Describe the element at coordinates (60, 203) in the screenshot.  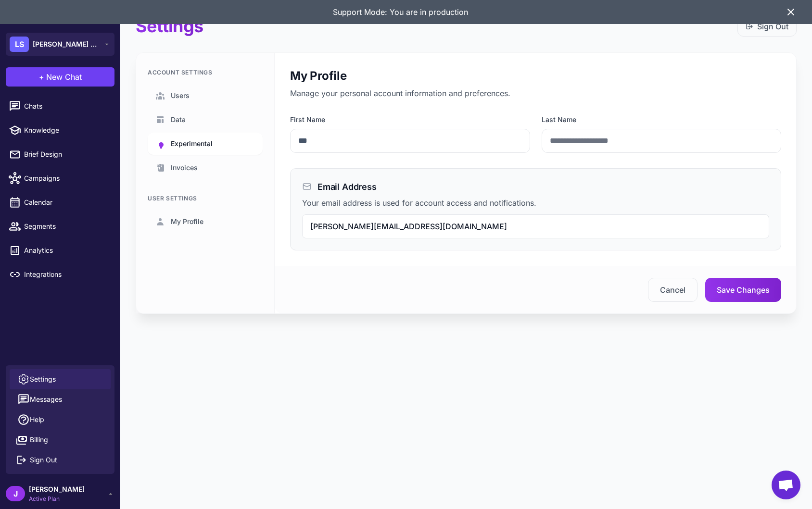
I see `a: Calendar` at that location.